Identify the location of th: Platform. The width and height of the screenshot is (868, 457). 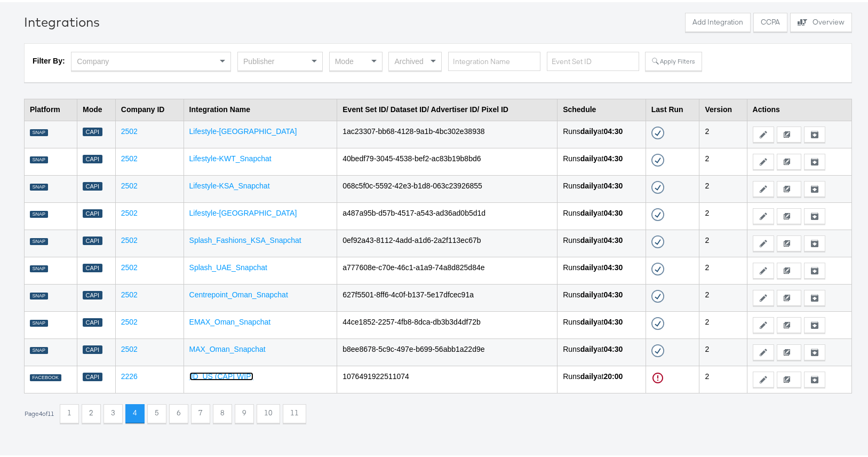
(50, 107).